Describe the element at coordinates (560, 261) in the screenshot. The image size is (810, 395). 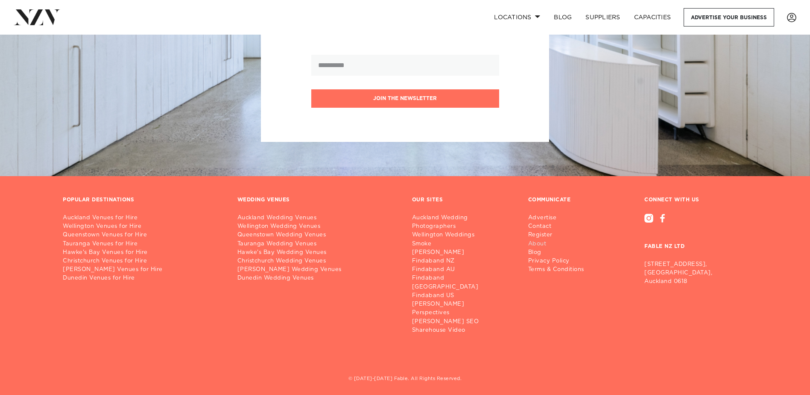
I see `a: Privacy Policy` at that location.